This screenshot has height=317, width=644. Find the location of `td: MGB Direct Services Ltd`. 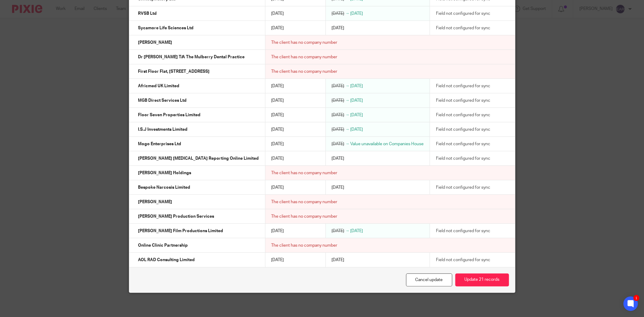

td: MGB Direct Services Ltd is located at coordinates (197, 100).